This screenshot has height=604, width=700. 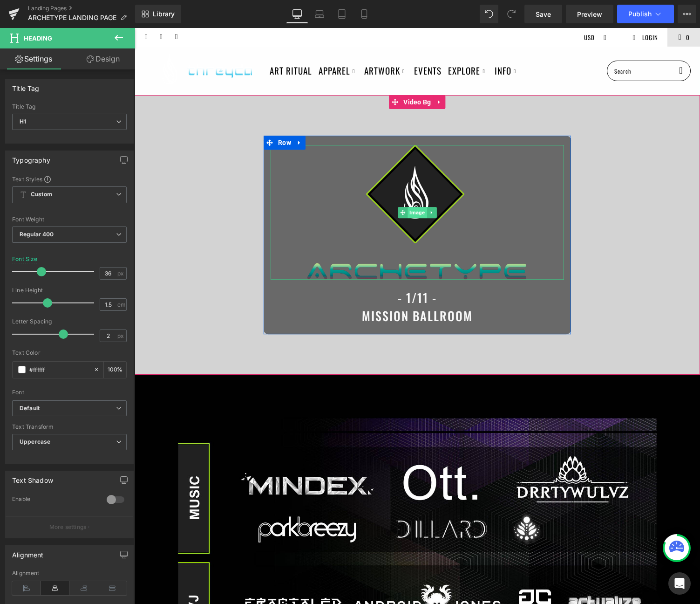 What do you see at coordinates (645, 14) in the screenshot?
I see `button: Publish` at bounding box center [645, 14].